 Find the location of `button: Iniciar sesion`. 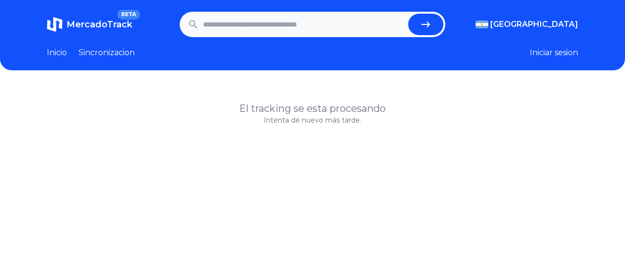

button: Iniciar sesion is located at coordinates (553, 53).